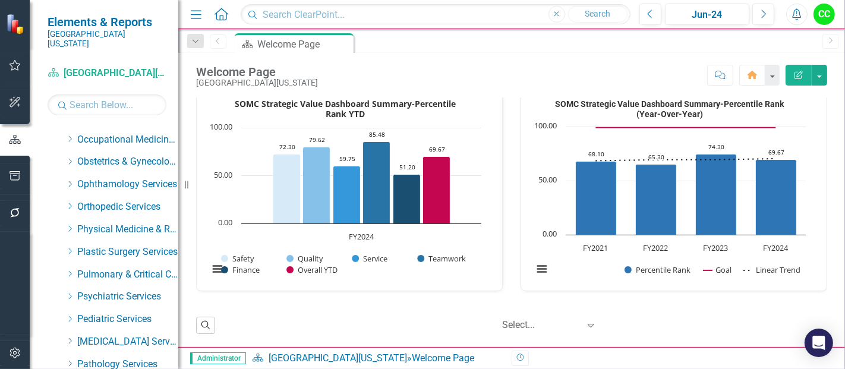 The height and width of the screenshot is (369, 845). I want to click on a: Pulmonary & Critical Care Services, so click(128, 274).